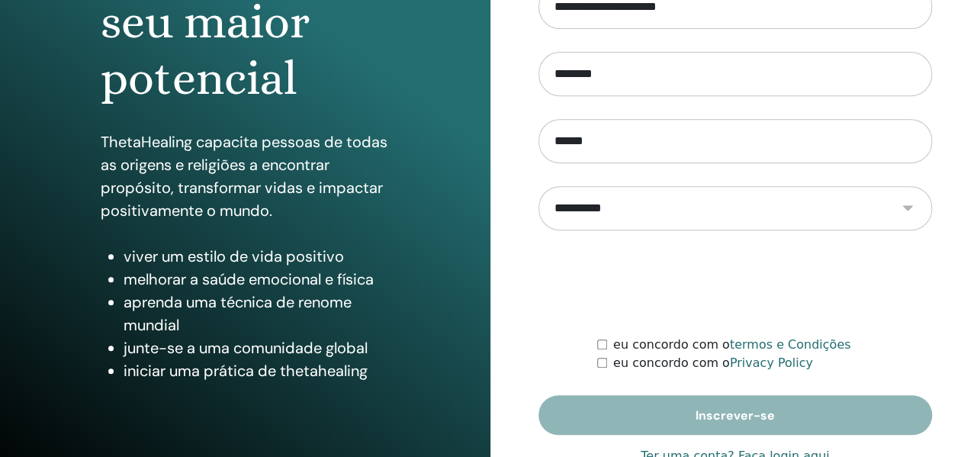 The image size is (980, 457). What do you see at coordinates (257, 314) in the screenshot?
I see `li: aprenda uma técnica de renome mundial` at bounding box center [257, 314].